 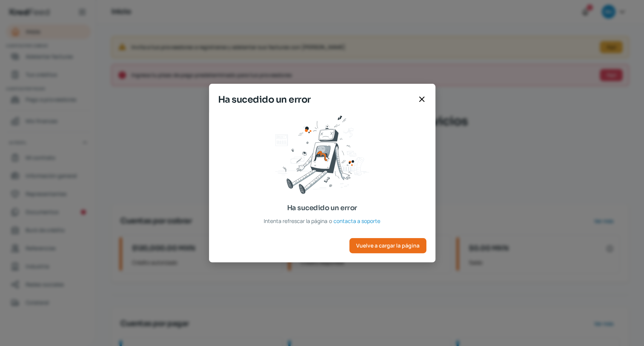 I want to click on img: Ha sucedido un error, so click(x=322, y=155).